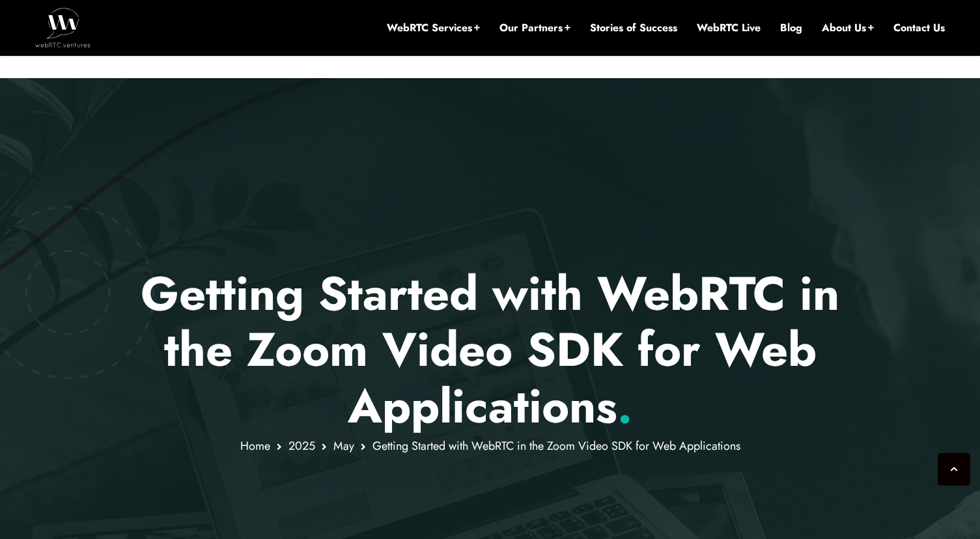  What do you see at coordinates (535, 28) in the screenshot?
I see `a: Our Partners` at bounding box center [535, 28].